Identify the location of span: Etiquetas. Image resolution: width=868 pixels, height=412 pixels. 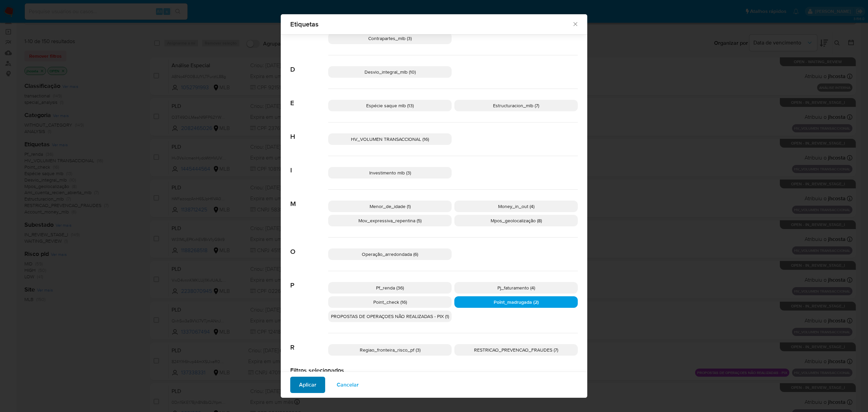
(431, 24).